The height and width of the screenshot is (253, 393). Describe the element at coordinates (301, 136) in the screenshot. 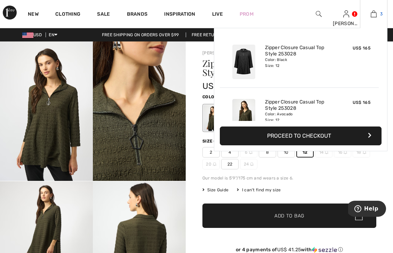

I see `button: Proceed to Checkout` at that location.